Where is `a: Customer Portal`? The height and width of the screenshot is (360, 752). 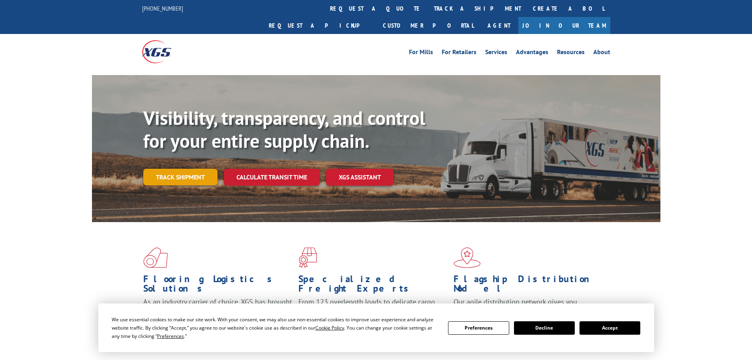 a: Customer Portal is located at coordinates (428, 25).